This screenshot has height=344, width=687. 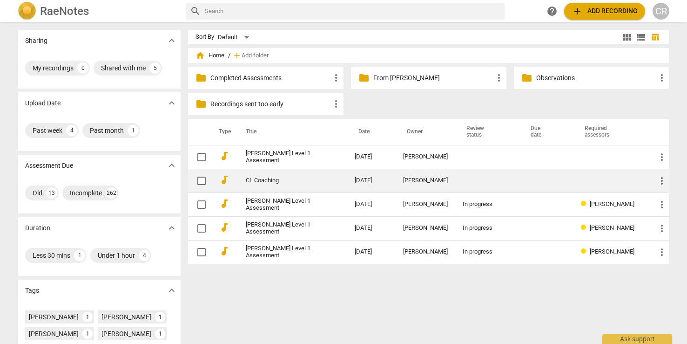 I want to click on p: Observations, so click(x=596, y=78).